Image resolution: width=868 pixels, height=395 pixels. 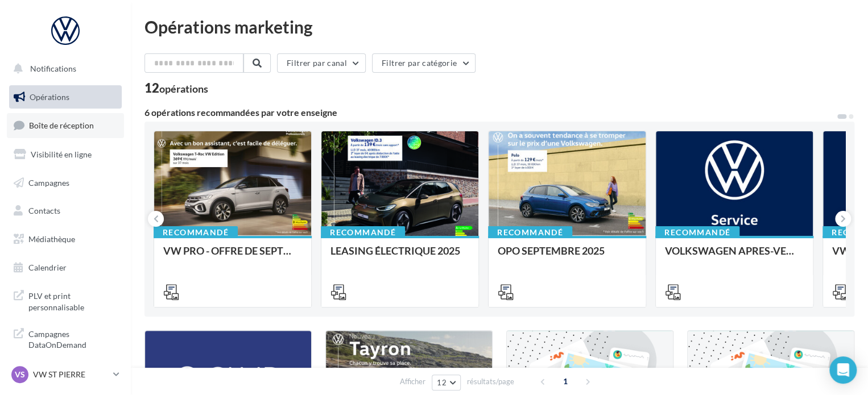 I want to click on a: Boîte de réception, so click(x=66, y=125).